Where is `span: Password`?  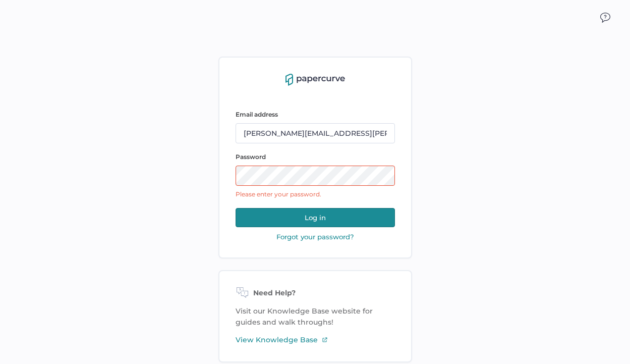 span: Password is located at coordinates (250, 156).